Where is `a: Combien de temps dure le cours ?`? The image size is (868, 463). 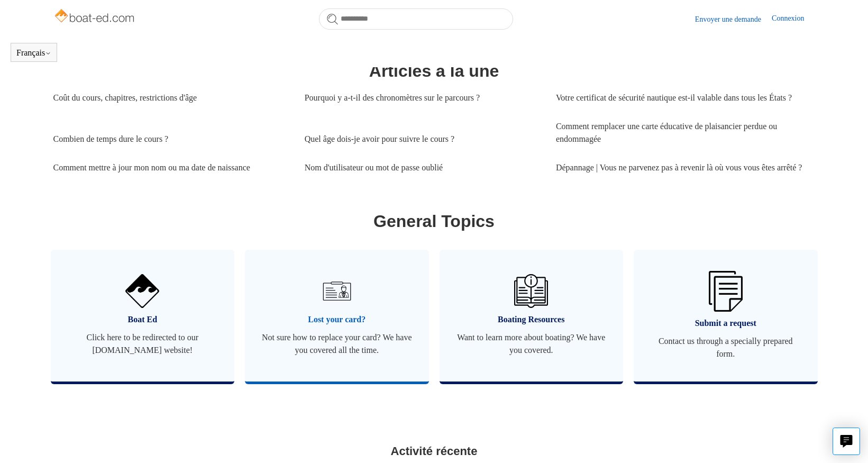 a: Combien de temps dure le cours ? is located at coordinates (171, 139).